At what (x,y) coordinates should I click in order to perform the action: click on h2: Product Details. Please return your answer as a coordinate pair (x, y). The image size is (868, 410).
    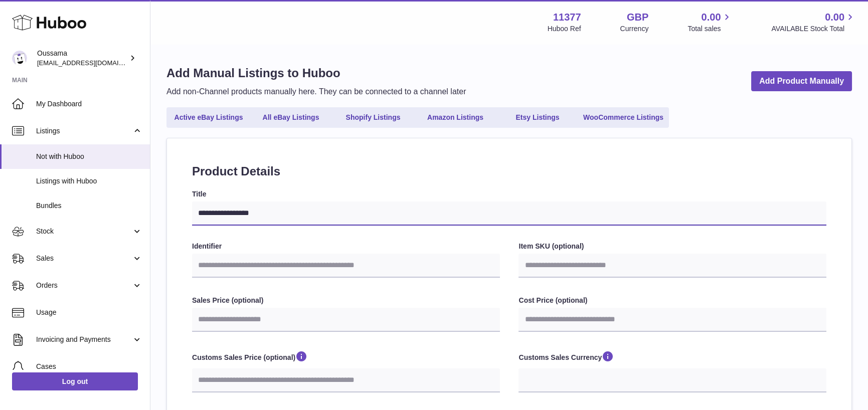
    Looking at the image, I should click on (509, 172).